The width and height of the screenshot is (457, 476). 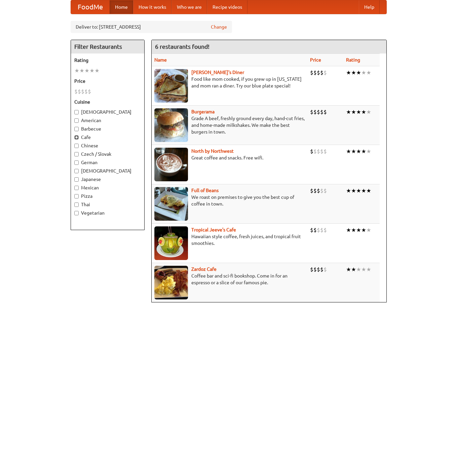 What do you see at coordinates (171, 282) in the screenshot?
I see `img: zardoz.jpg` at bounding box center [171, 282].